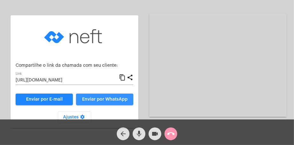  What do you see at coordinates (75, 65) in the screenshot?
I see `p: Compartilhe o link da chamada com seu cliente:` at bounding box center [75, 65].